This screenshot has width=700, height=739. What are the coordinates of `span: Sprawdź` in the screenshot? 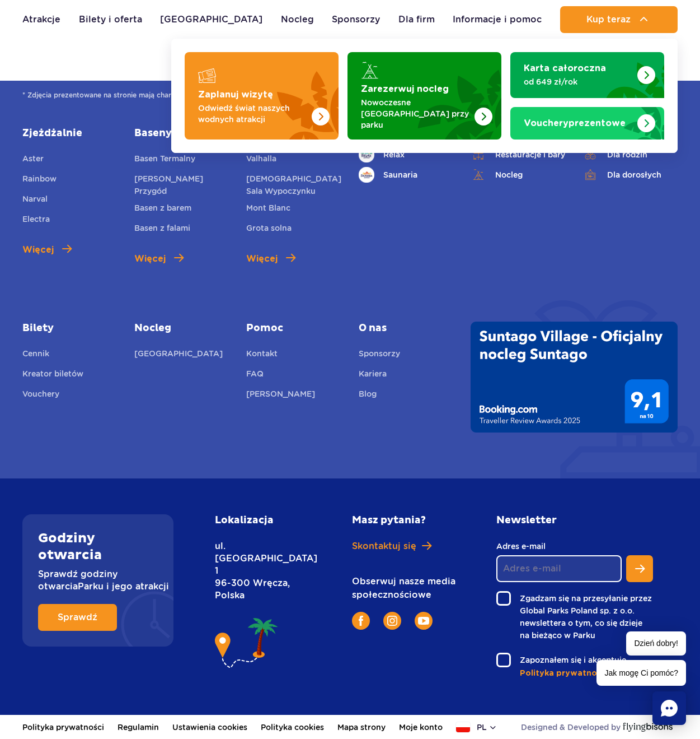 It's located at (77, 617).